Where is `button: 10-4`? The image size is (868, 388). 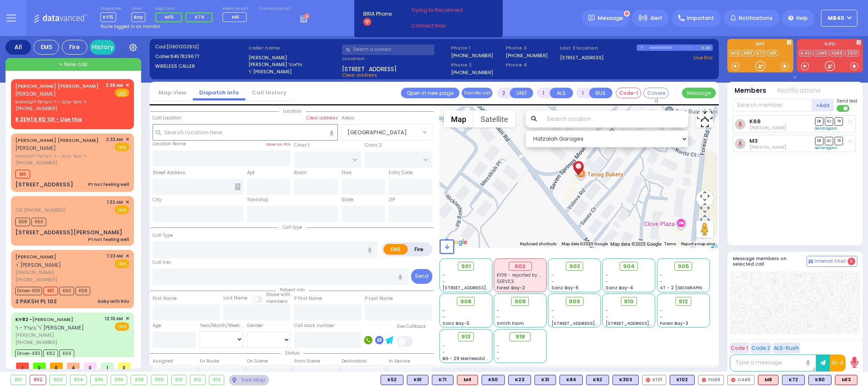 button: 10-4 is located at coordinates (837, 363).